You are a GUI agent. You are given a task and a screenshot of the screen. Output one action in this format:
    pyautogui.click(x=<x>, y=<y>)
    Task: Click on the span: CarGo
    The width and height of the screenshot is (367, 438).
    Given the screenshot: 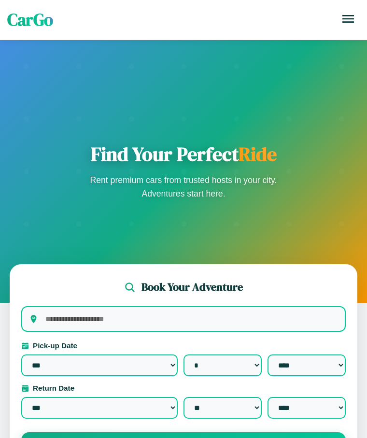 What is the action you would take?
    pyautogui.click(x=30, y=20)
    